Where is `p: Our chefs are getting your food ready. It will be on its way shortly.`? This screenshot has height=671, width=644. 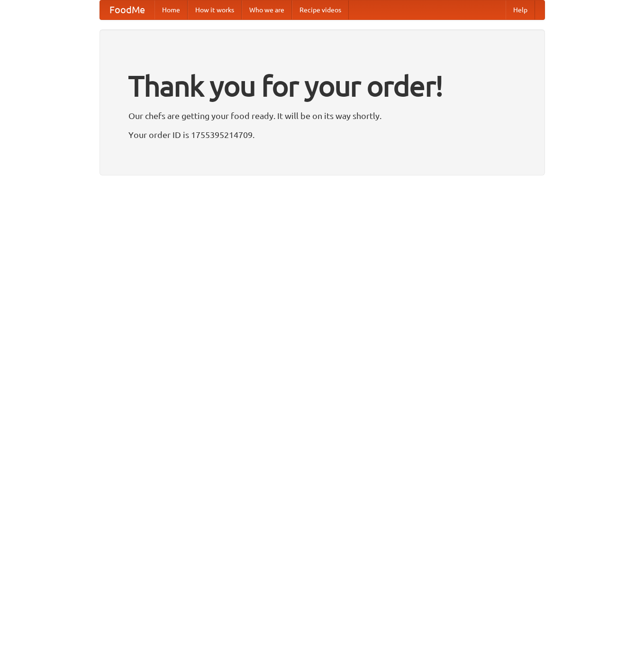
p: Our chefs are getting your food ready. It will be on its way shortly. is located at coordinates (322, 116).